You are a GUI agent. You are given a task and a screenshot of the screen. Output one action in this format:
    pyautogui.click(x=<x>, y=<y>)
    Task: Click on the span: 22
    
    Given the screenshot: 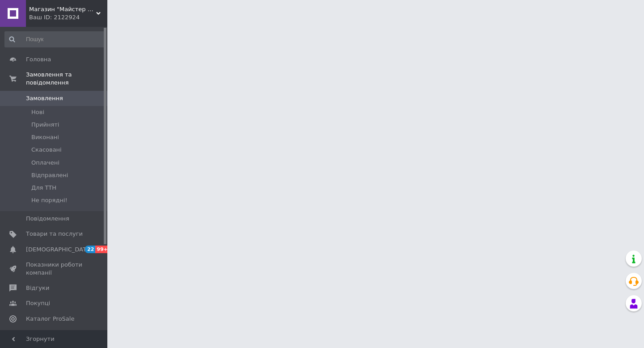 What is the action you would take?
    pyautogui.click(x=90, y=249)
    